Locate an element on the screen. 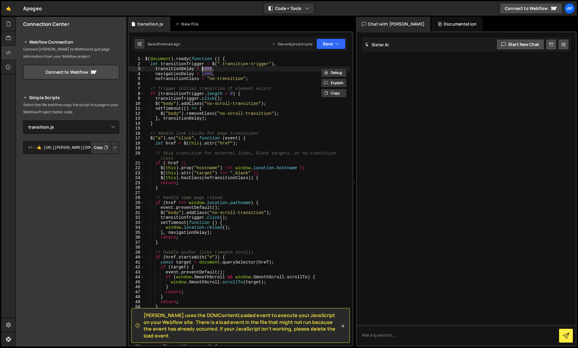 This screenshot has width=578, height=348. div: 5 is located at coordinates (136, 79).